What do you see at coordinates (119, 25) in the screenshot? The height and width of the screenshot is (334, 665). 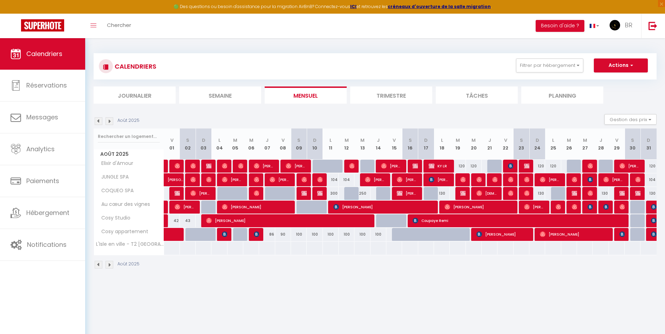 I see `span: Chercher` at bounding box center [119, 25].